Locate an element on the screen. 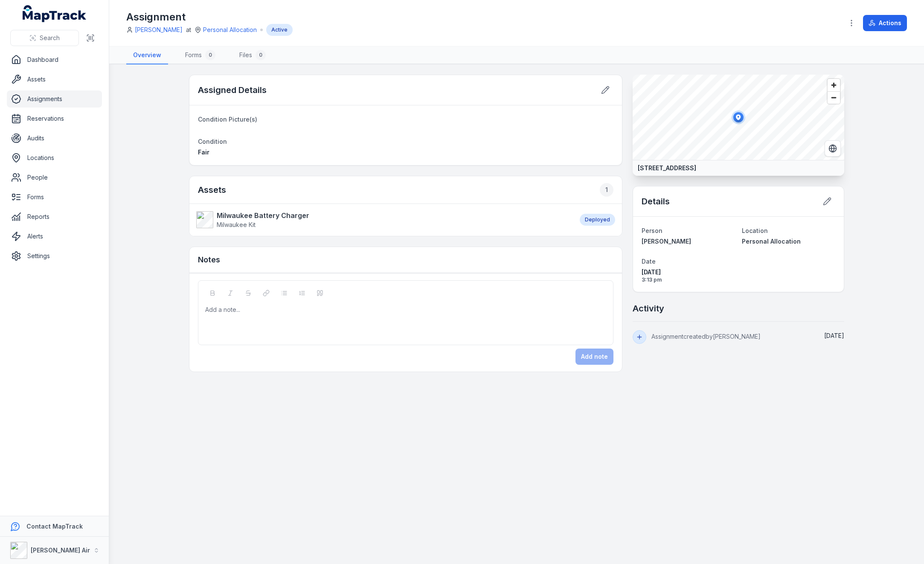 The image size is (924, 564). h3: Notes is located at coordinates (209, 260).